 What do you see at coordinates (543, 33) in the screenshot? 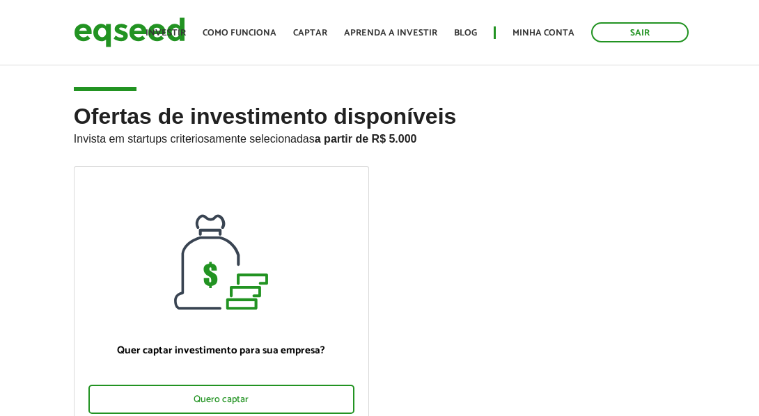
I see `a: Minha conta` at bounding box center [543, 33].